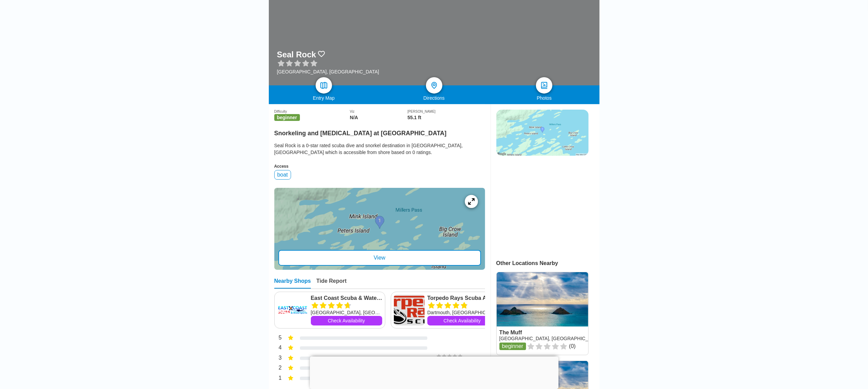  What do you see at coordinates (544, 86) in the screenshot?
I see `a: photos` at bounding box center [544, 86].